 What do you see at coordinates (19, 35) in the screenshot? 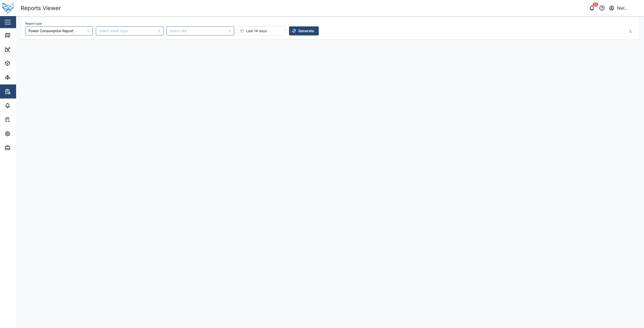
I see `div: Map` at bounding box center [19, 35].